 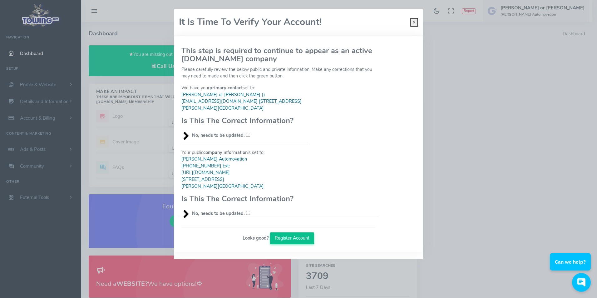 What do you see at coordinates (245, 111) in the screenshot?
I see `div: We have your set to:` at bounding box center [245, 111].